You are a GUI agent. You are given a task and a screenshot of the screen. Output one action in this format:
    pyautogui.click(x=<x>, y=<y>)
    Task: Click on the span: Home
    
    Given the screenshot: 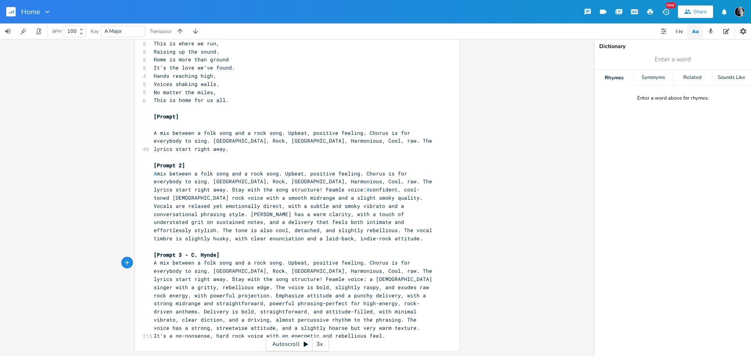 What is the action you would take?
    pyautogui.click(x=30, y=12)
    